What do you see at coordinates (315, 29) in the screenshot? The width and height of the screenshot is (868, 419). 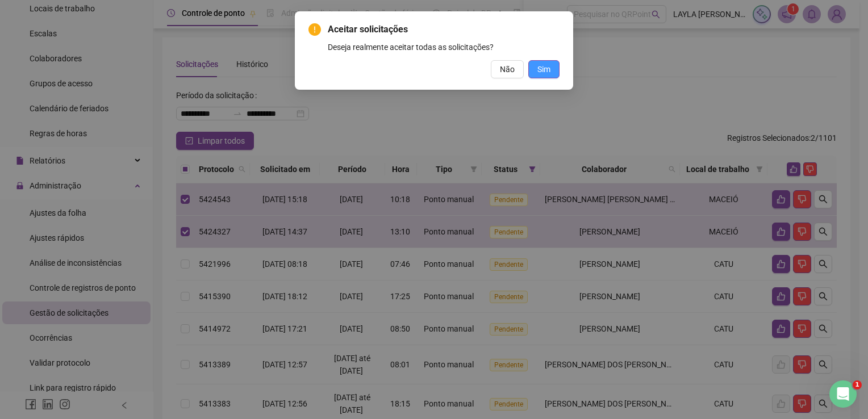 I see `span: exclamation-circle` at bounding box center [315, 29].